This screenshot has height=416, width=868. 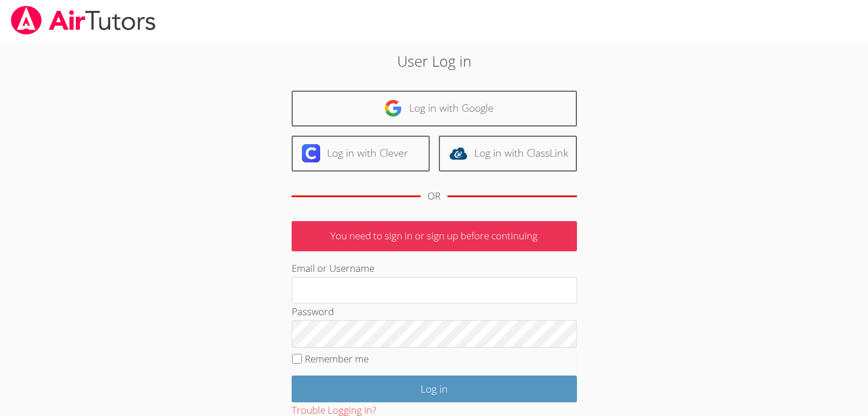 What do you see at coordinates (508, 153) in the screenshot?
I see `a: Log in with ClassLink` at bounding box center [508, 153].